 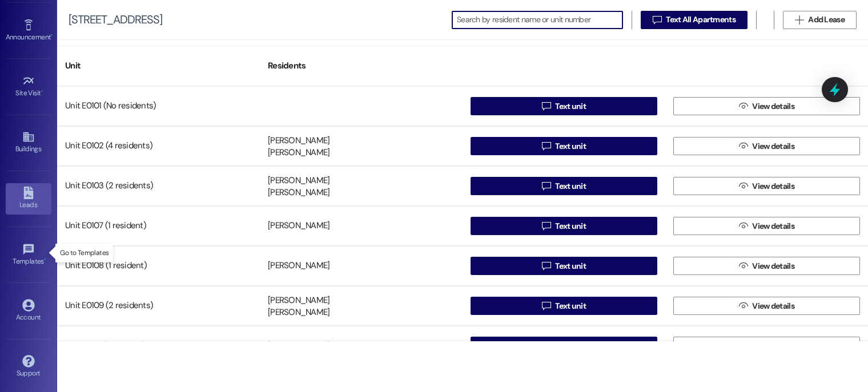 What do you see at coordinates (158, 346) in the screenshot?
I see `div: Unit E0110 (1 resident)` at bounding box center [158, 346].